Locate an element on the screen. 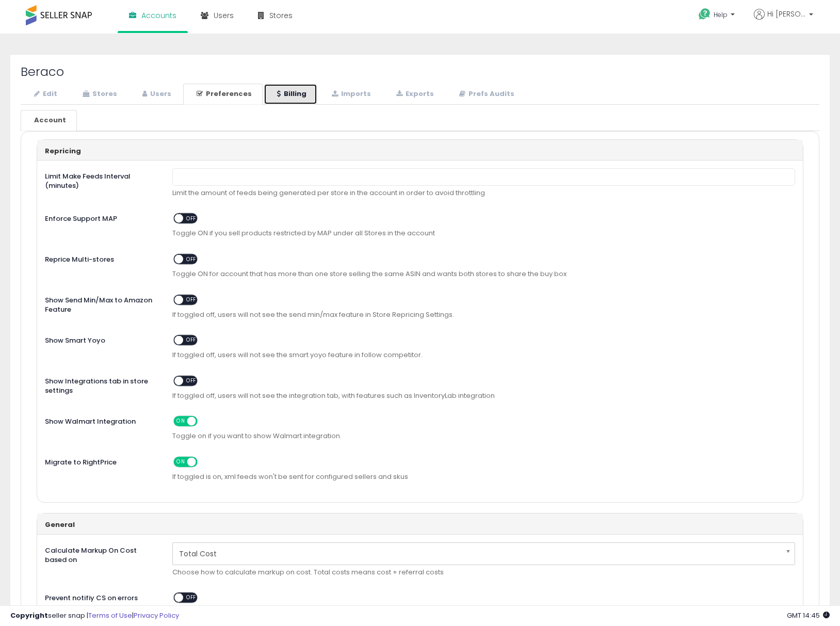 Image resolution: width=840 pixels, height=626 pixels. label: Prevent notifiy CS on errors is located at coordinates (101, 597).